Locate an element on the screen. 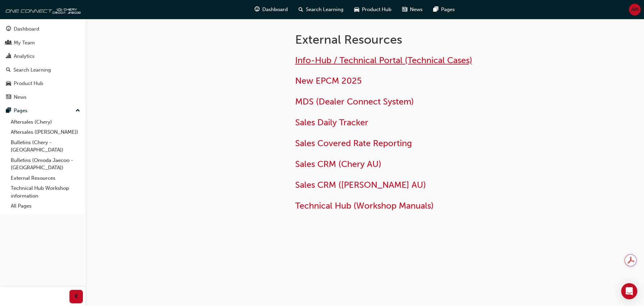 The image size is (644, 306). a: pages-iconPages is located at coordinates (444, 9).